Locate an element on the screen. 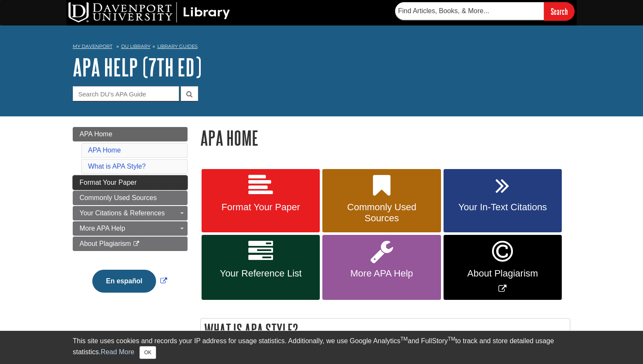 This screenshot has width=643, height=364. a: DU Library is located at coordinates (136, 46).